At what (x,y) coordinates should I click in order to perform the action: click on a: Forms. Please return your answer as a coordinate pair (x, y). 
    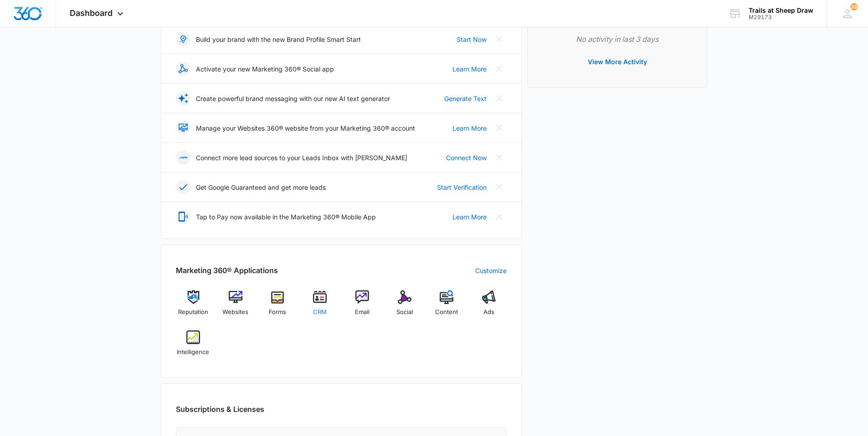
    Looking at the image, I should click on (277, 307).